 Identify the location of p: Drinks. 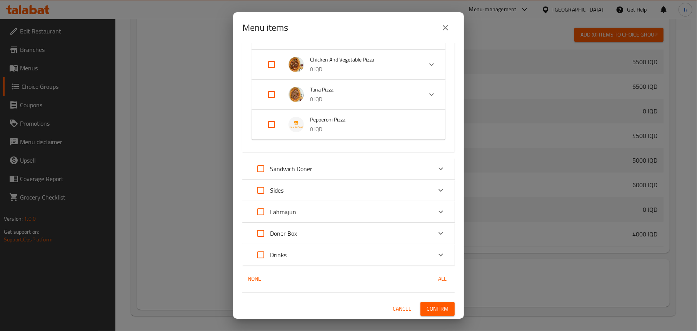
(278, 255).